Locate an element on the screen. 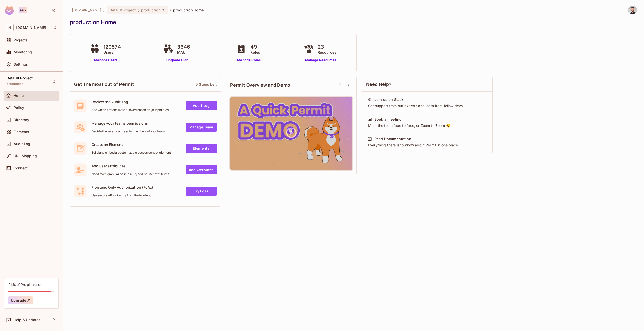 The width and height of the screenshot is (644, 331). span: Permit Overview and Demo is located at coordinates (260, 85).